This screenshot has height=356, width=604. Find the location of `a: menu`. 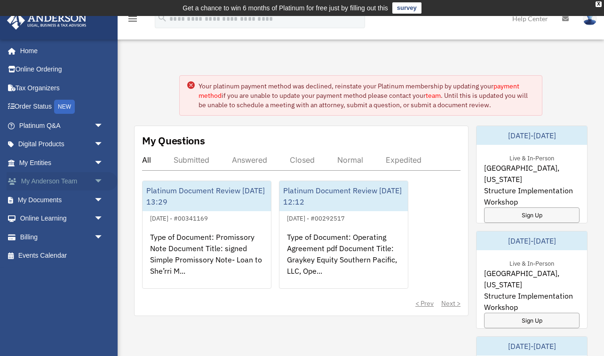

a: menu is located at coordinates (133, 20).